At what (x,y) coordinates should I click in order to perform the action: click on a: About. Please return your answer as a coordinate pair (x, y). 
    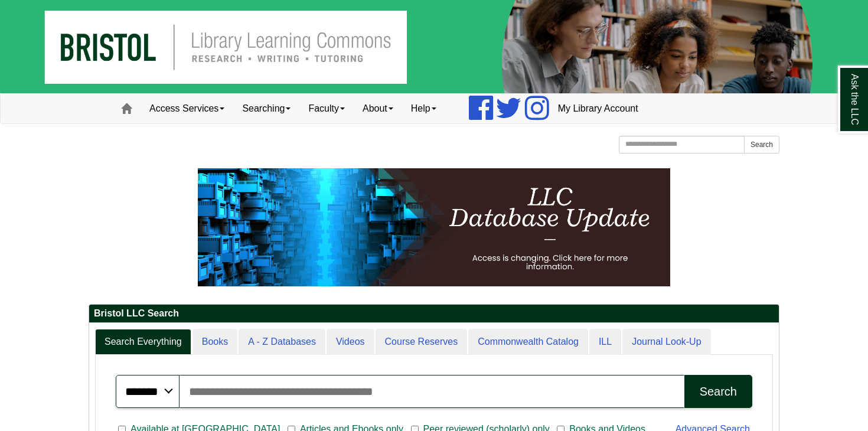
    Looking at the image, I should click on (378, 109).